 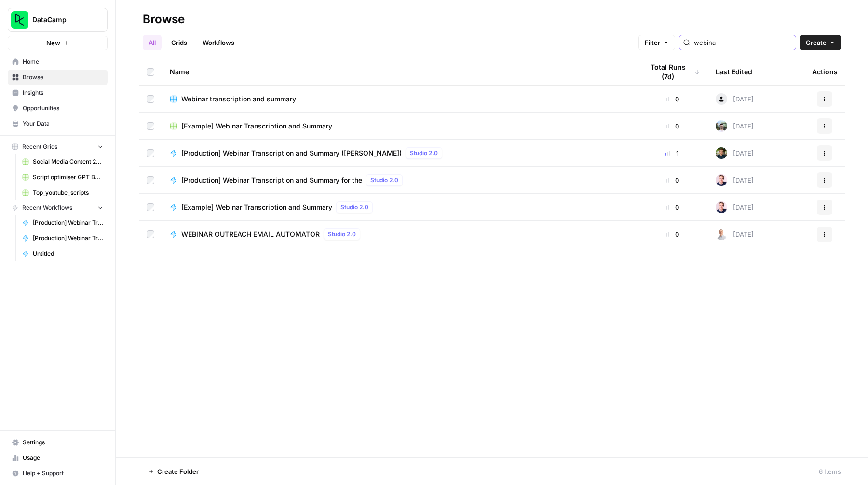 What do you see at coordinates (58, 458) in the screenshot?
I see `a: Usage` at bounding box center [58, 458].